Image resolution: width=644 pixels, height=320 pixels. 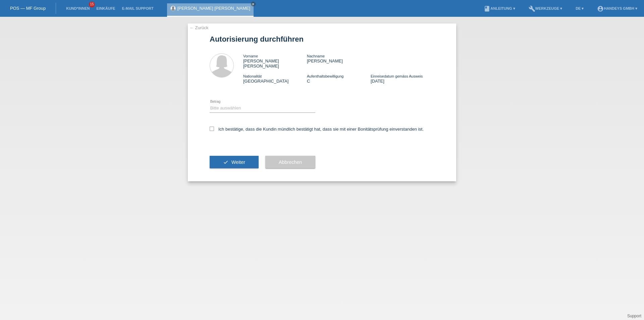 What do you see at coordinates (92, 4) in the screenshot?
I see `span: 15` at bounding box center [92, 4].